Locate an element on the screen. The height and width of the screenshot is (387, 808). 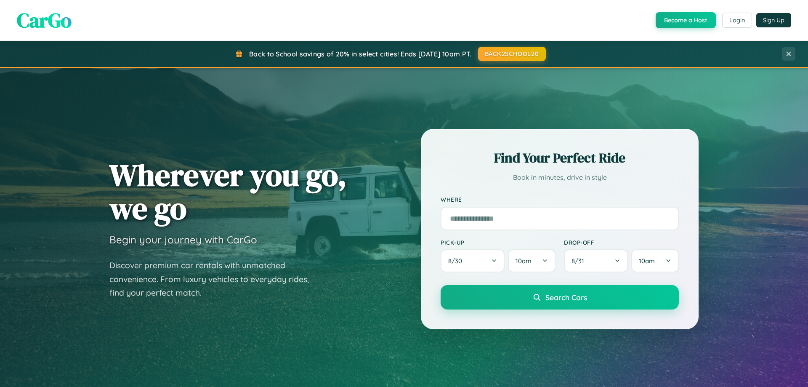
button: Become a Host is located at coordinates (686, 20).